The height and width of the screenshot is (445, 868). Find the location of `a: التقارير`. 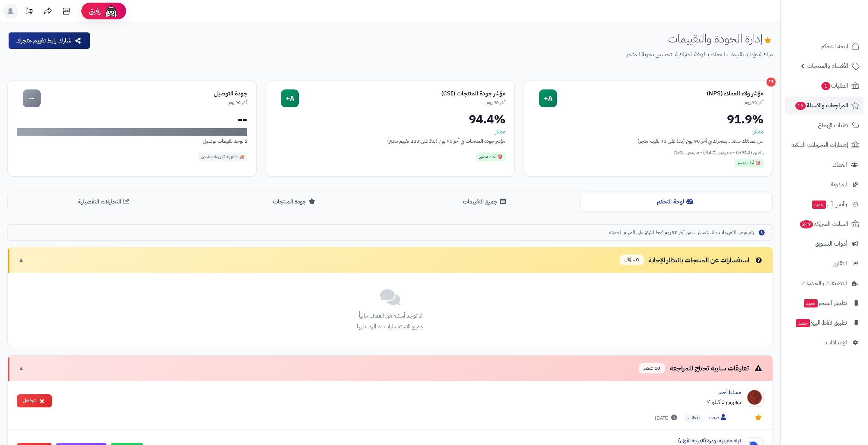

a: التقارير is located at coordinates (824, 264).